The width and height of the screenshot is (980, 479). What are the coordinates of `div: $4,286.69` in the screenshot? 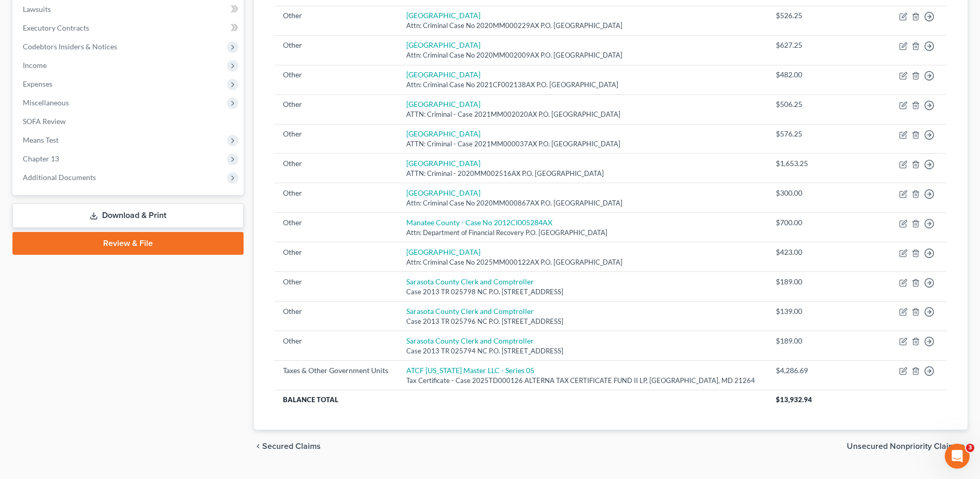 It's located at (794, 370).